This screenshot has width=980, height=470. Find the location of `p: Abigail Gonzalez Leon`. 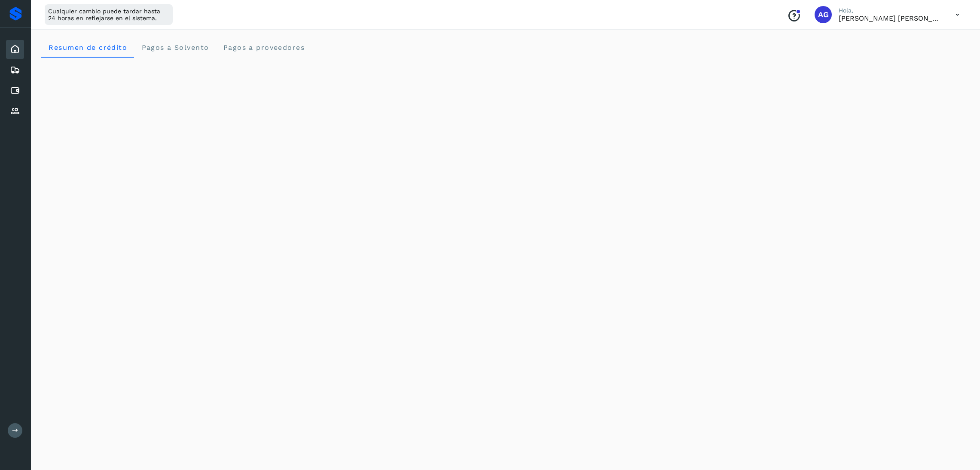

p: Abigail Gonzalez Leon is located at coordinates (891, 18).